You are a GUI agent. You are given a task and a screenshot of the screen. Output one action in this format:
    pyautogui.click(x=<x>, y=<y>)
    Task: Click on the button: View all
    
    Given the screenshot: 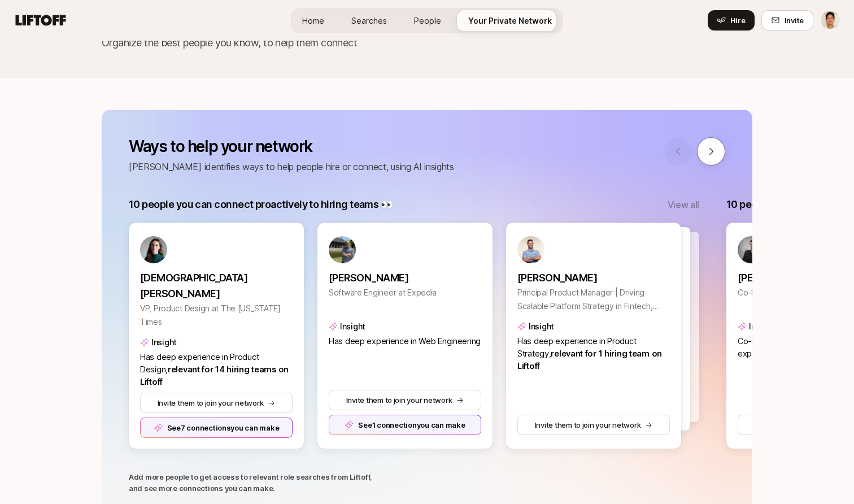 What is the action you would take?
    pyautogui.click(x=684, y=205)
    